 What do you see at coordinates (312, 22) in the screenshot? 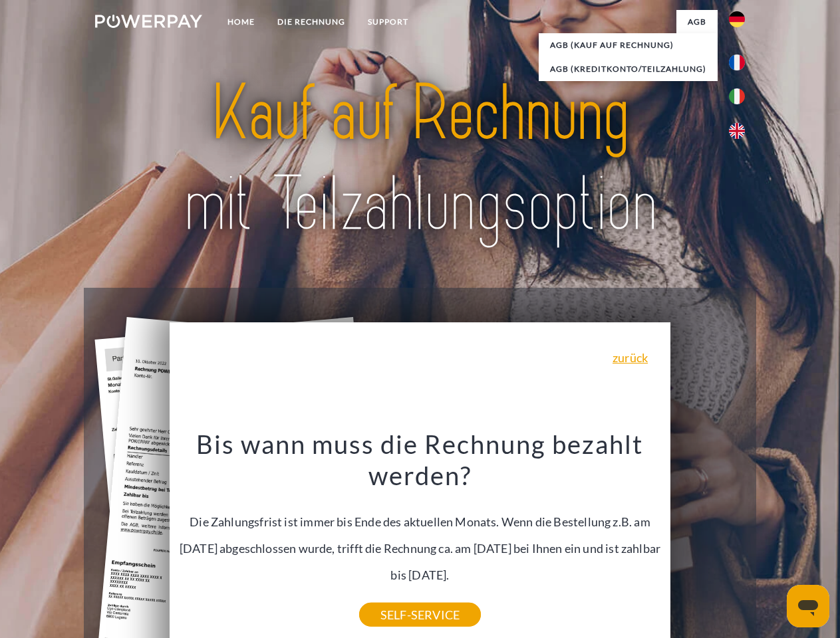
I see `a: DIE RECHNUNG` at bounding box center [312, 22].